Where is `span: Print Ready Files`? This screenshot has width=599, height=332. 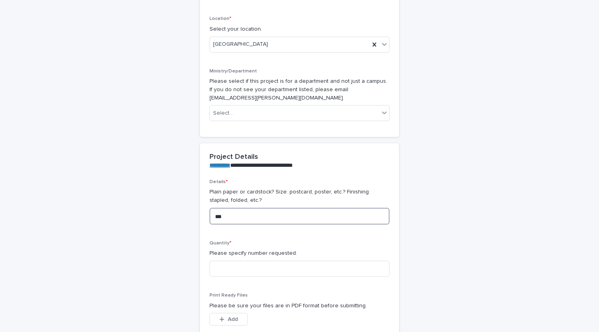
span: Print Ready Files is located at coordinates (229, 295).